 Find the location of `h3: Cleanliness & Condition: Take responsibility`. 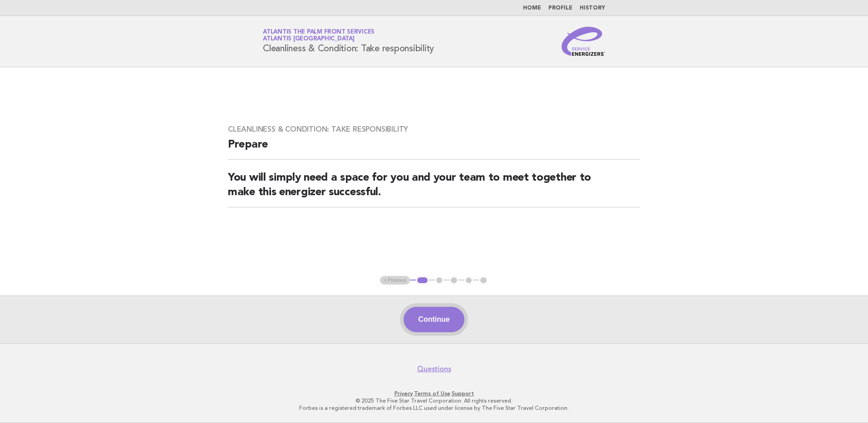

h3: Cleanliness & Condition: Take responsibility is located at coordinates (434, 129).